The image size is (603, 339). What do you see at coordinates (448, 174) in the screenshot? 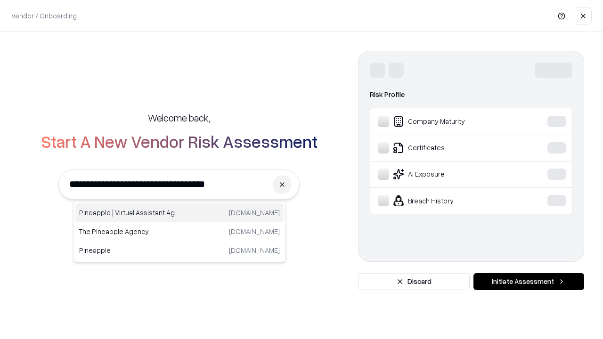
I see `div: AI Exposure` at bounding box center [448, 174].